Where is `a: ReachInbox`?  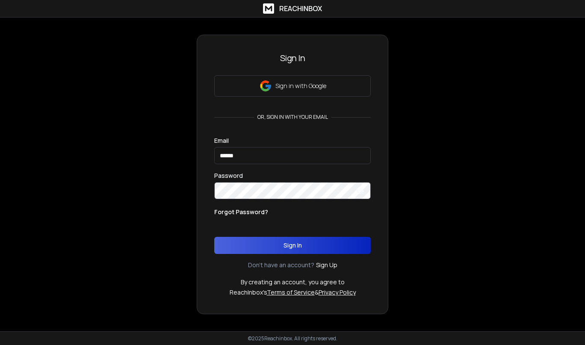 a: ReachInbox is located at coordinates (293, 9).